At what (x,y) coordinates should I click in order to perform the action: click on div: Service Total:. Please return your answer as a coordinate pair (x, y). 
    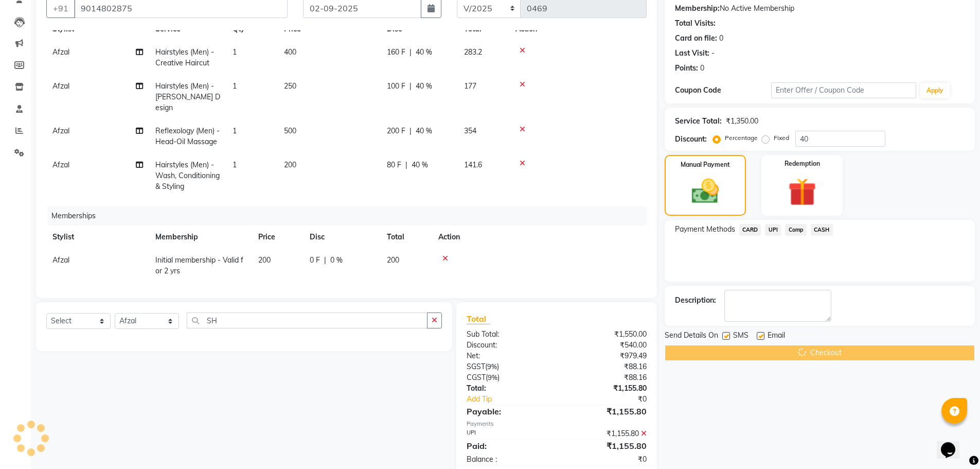
    Looking at the image, I should click on (698, 121).